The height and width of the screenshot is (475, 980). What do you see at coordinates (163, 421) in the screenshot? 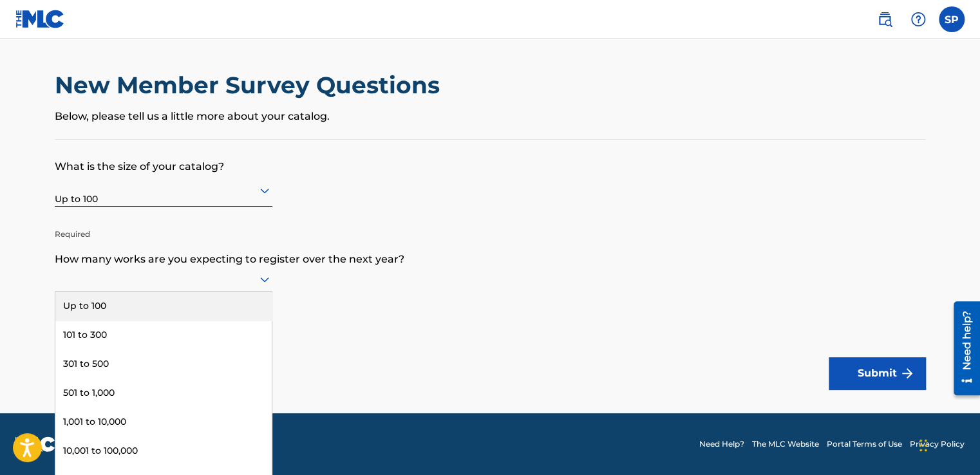
I see `div: 1,001 to 10,000` at bounding box center [163, 421].